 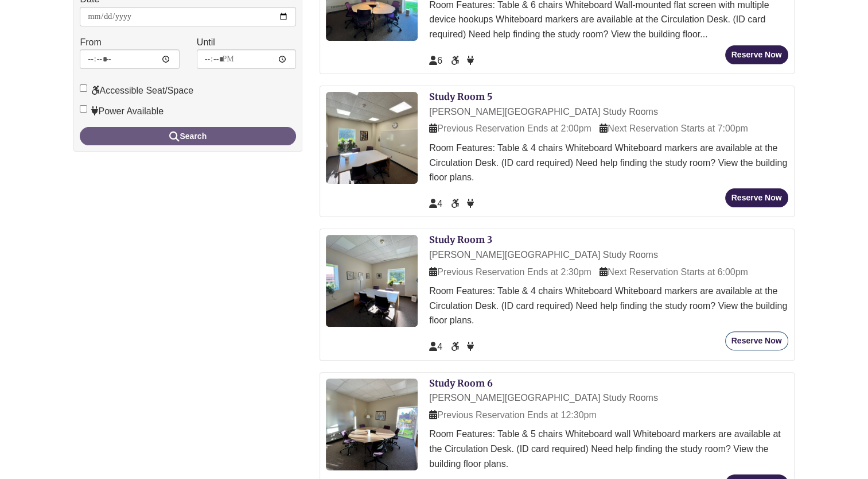 I want to click on label: Power Available, so click(x=121, y=111).